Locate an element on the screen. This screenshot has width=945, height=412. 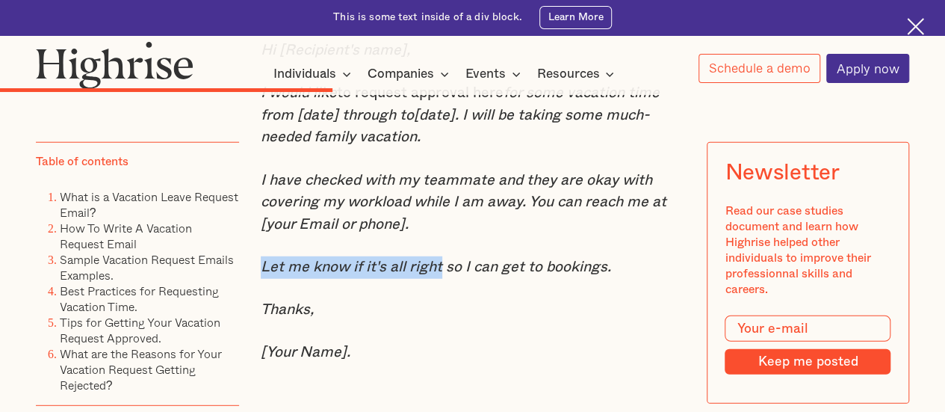
a: Best Practices for Requesting Vacation Time. is located at coordinates (139, 298).